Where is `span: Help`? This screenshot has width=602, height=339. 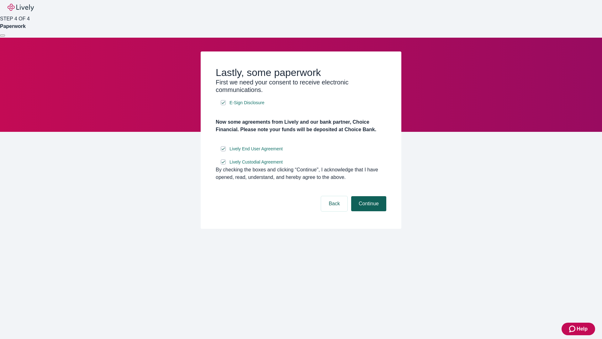 span: Help is located at coordinates (582, 329).